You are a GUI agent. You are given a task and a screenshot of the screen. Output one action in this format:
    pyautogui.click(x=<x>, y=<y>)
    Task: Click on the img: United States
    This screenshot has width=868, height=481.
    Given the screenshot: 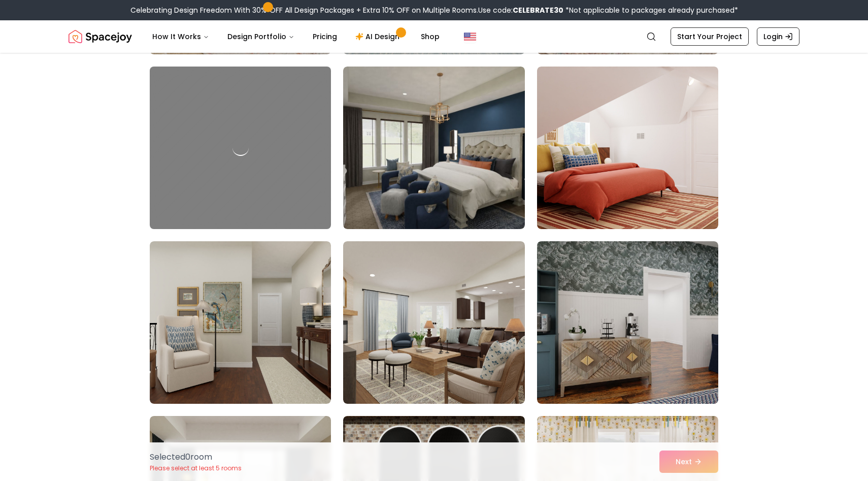 What is the action you would take?
    pyautogui.click(x=471, y=36)
    